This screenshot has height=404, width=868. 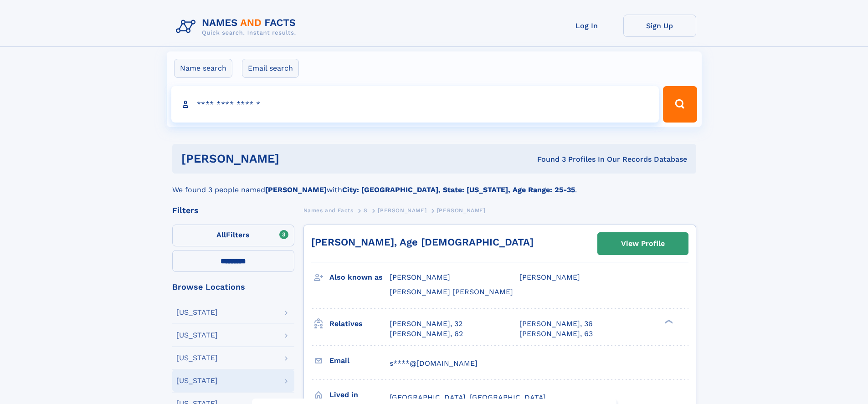 What do you see at coordinates (415, 104) in the screenshot?
I see `input: search input` at bounding box center [415, 104].